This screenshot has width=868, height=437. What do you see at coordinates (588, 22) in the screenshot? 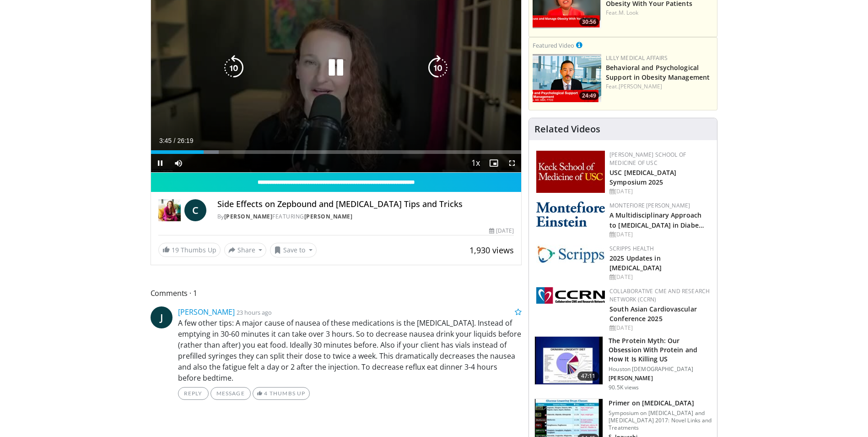
I see `span: 30:56` at bounding box center [588, 22].